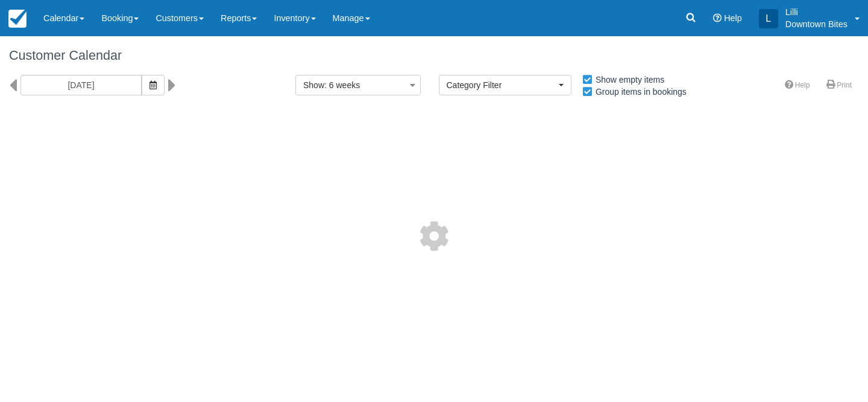 Image resolution: width=868 pixels, height=402 pixels. Describe the element at coordinates (816, 12) in the screenshot. I see `p: Lilli` at that location.